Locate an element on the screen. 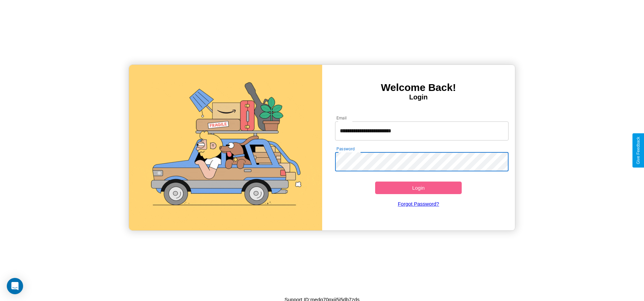  div: Give Feedback is located at coordinates (638, 150).